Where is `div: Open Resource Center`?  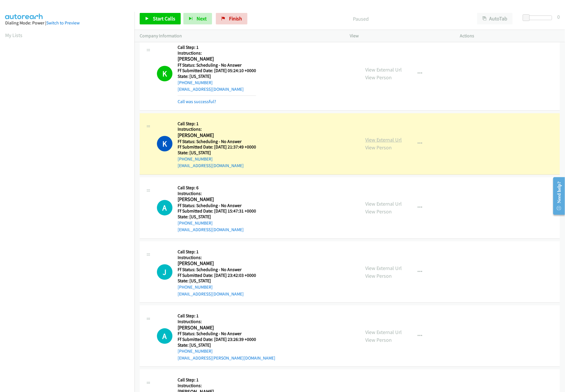 div: Open Resource Center is located at coordinates (10, 22).